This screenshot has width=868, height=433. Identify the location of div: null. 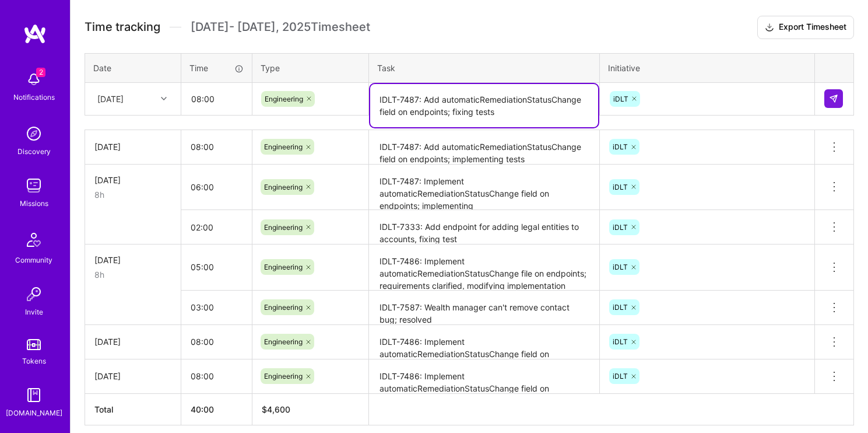
(834, 99).